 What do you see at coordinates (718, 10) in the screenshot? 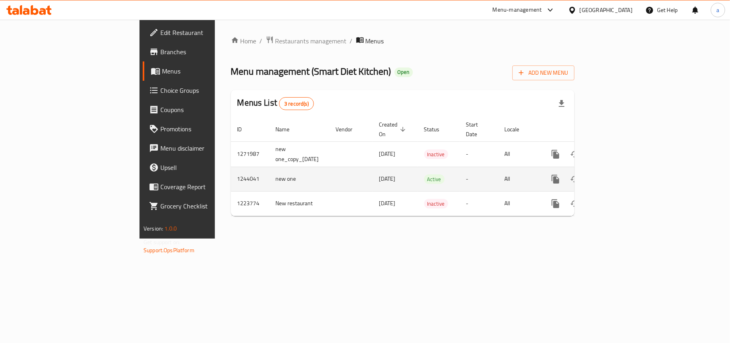
I see `span: a` at bounding box center [718, 10].